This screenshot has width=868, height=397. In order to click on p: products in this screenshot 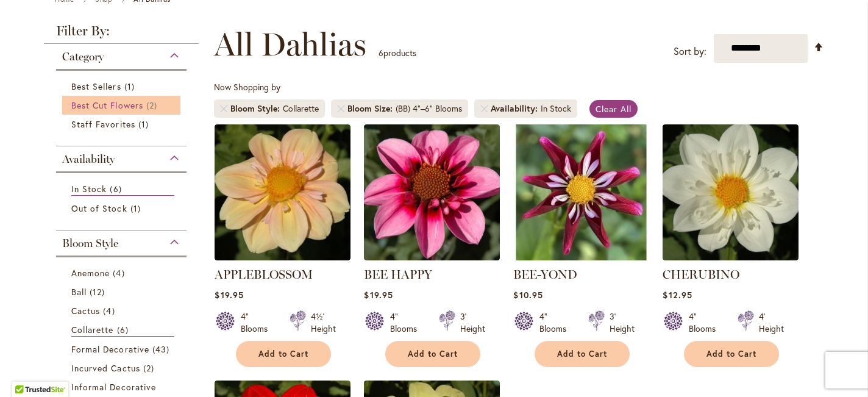, I will do `click(397, 53)`.